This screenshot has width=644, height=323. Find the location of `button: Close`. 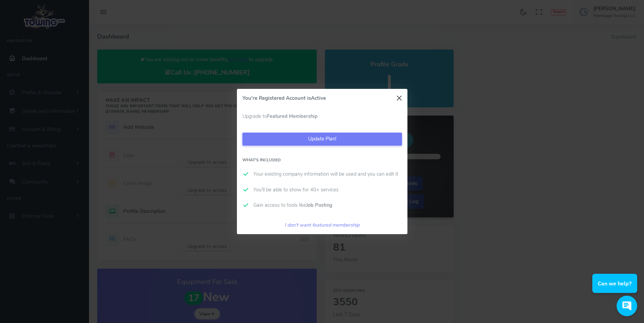

button: Close is located at coordinates (399, 98).